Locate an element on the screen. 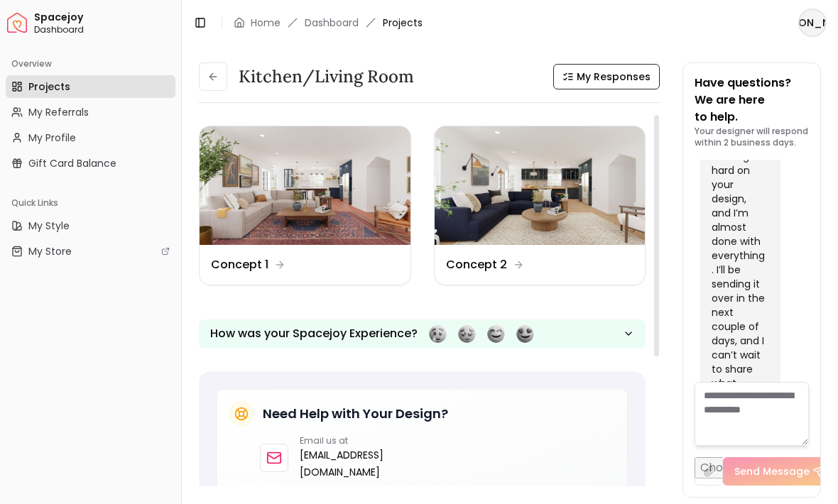  nav: breadcrumb is located at coordinates (328, 23).